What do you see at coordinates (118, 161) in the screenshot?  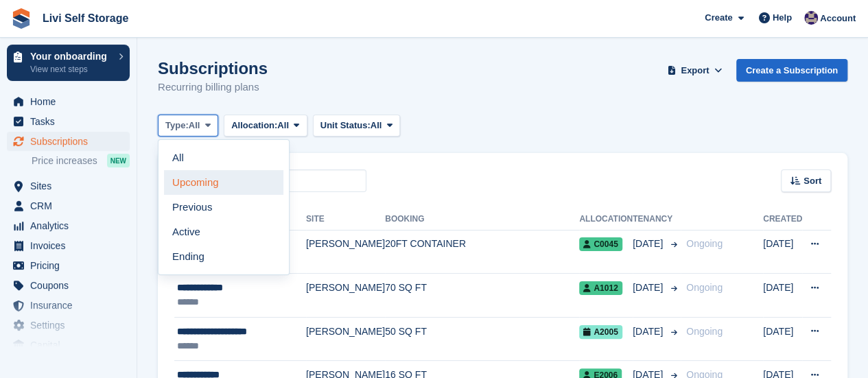 I see `div: NEW` at bounding box center [118, 161].